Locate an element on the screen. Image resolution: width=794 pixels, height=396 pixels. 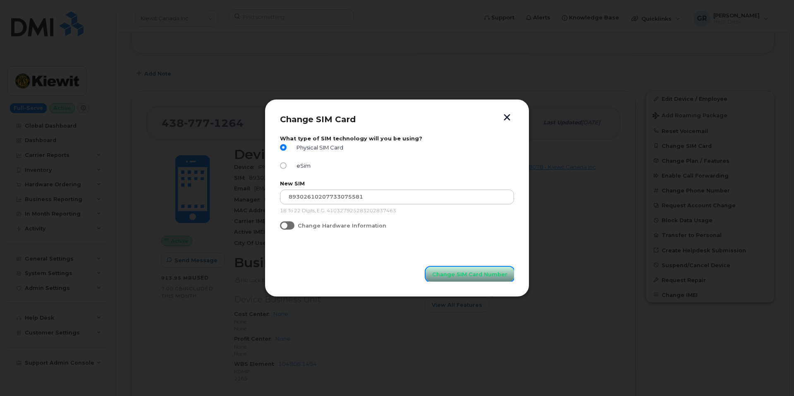
input: Physical SIM Card is located at coordinates (283, 148).